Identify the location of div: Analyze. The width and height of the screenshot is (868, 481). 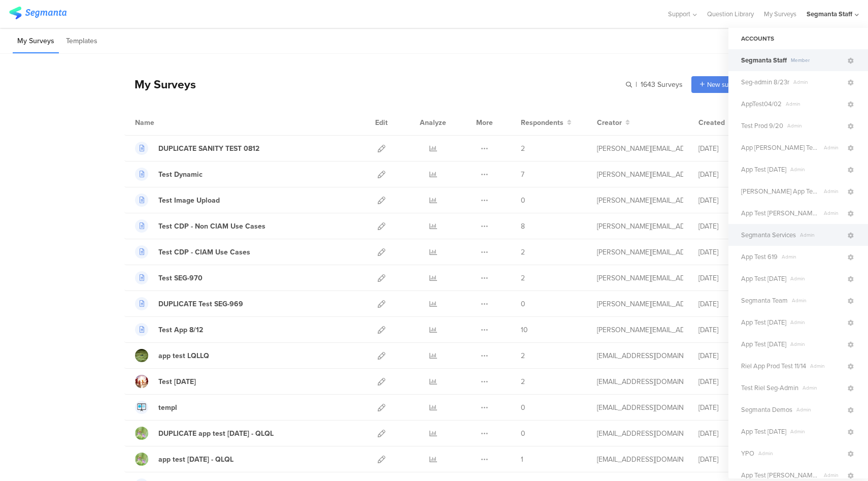
(433, 123).